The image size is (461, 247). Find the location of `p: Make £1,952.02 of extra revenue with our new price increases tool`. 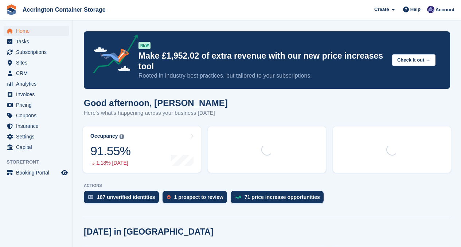

p: Make £1,952.02 of extra revenue with our new price increases tool is located at coordinates (262, 61).